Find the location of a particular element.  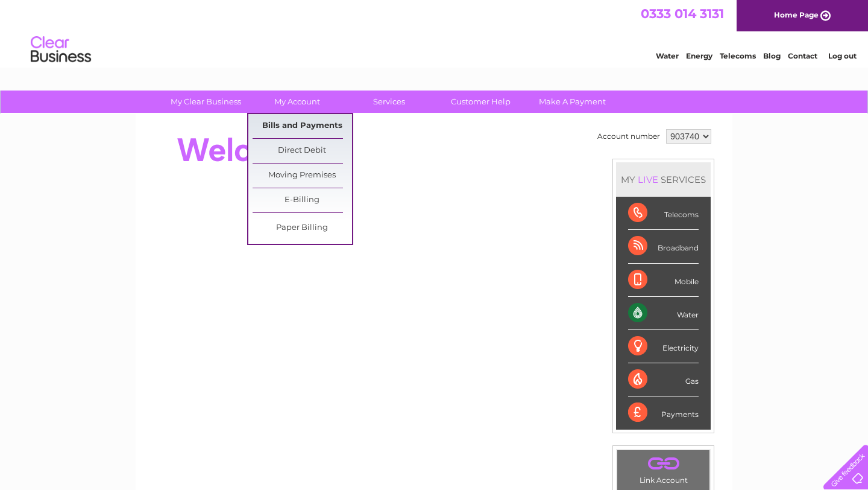

a: Telecoms is located at coordinates (738, 55).